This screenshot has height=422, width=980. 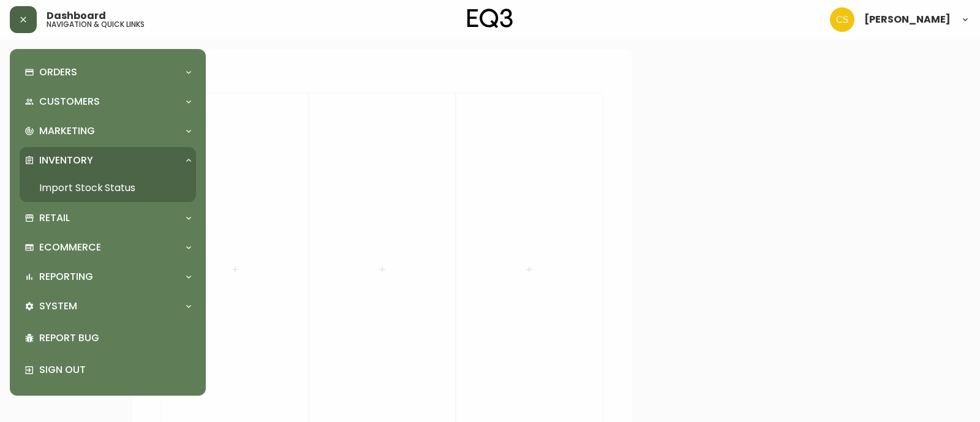 I want to click on div: Marketing, so click(x=108, y=131).